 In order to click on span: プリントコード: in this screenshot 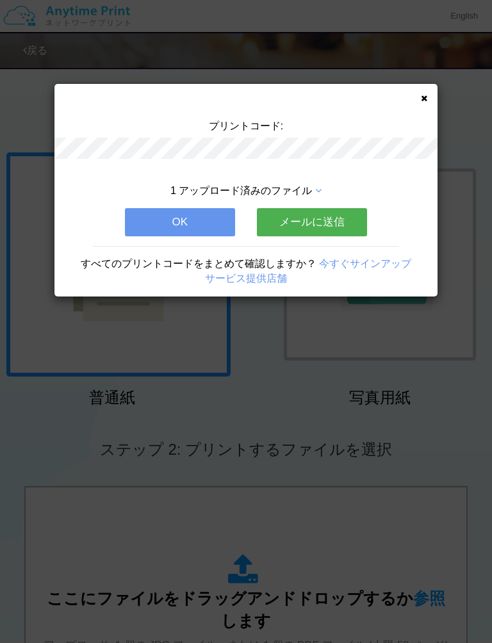, I will do `click(246, 126)`.